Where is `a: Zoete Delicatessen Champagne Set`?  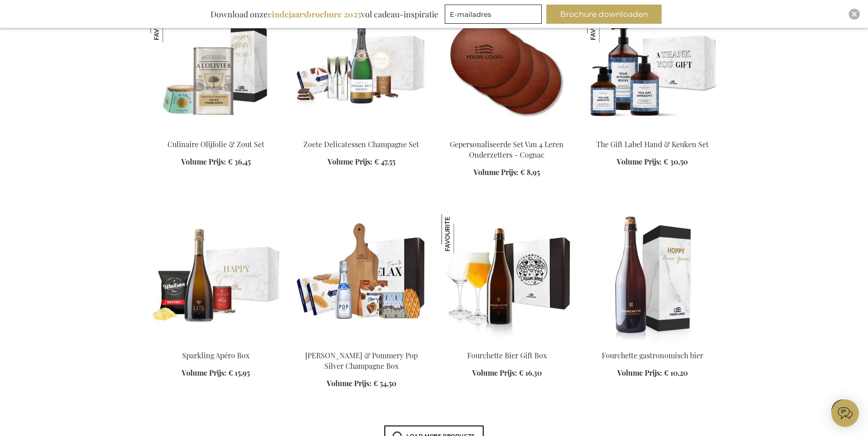
a: Zoete Delicatessen Champagne Set is located at coordinates (361, 144).